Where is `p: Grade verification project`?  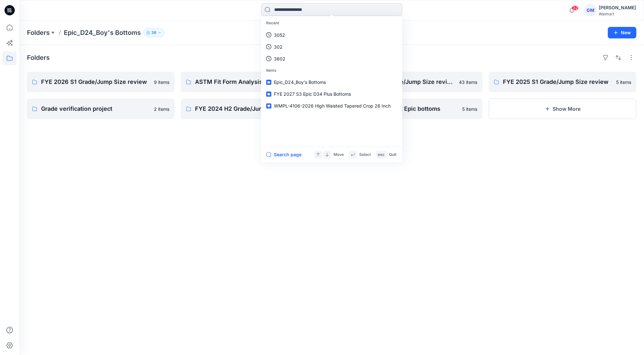
p: Grade verification project is located at coordinates (96, 109).